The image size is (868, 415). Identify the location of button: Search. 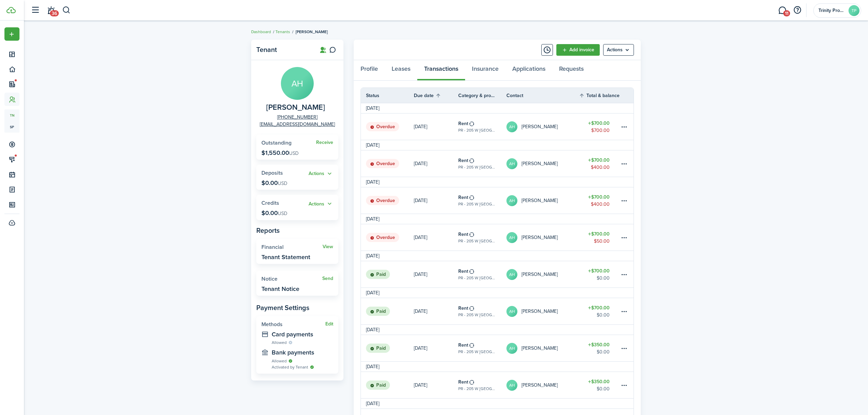
(66, 10).